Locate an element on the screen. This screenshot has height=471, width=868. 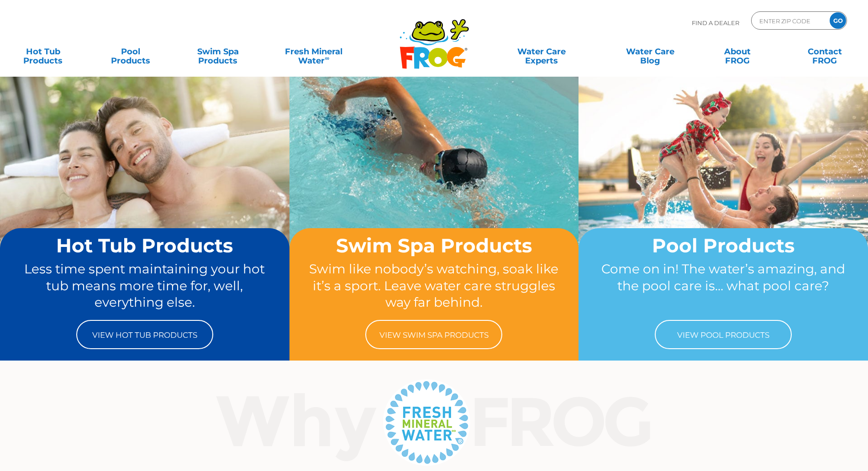
img: Why Frog is located at coordinates (434, 422).